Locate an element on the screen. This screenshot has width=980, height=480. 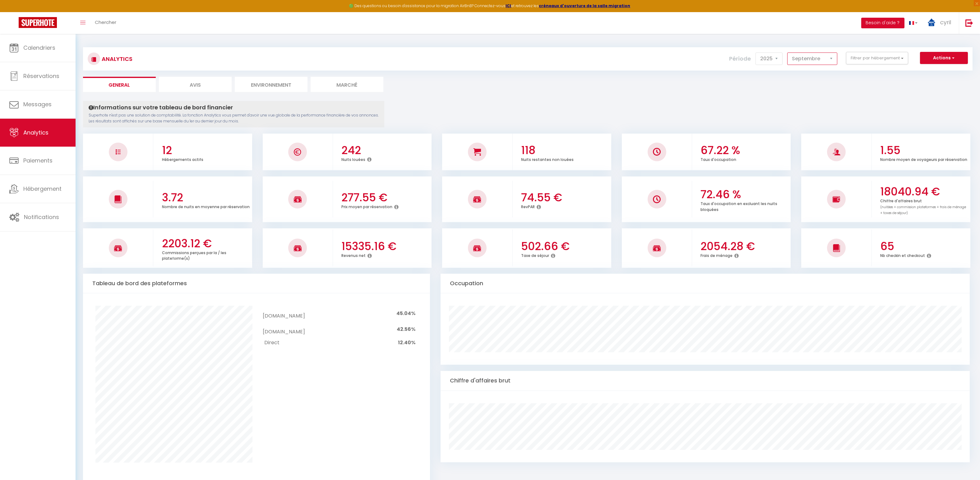
h3: 3.72 is located at coordinates (207, 198).